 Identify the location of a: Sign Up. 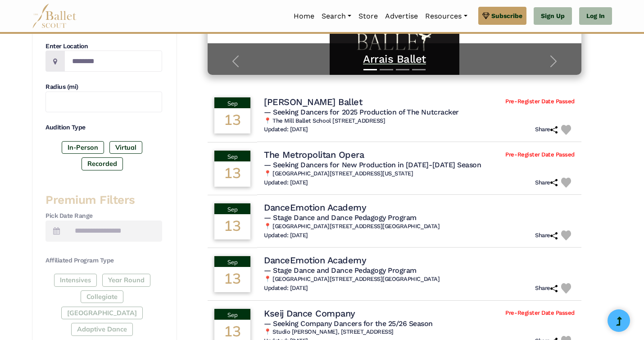
(552, 16).